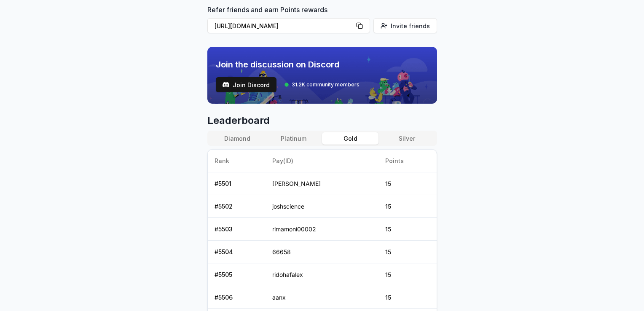 This screenshot has height=311, width=644. Describe the element at coordinates (407, 161) in the screenshot. I see `th: Points` at that location.